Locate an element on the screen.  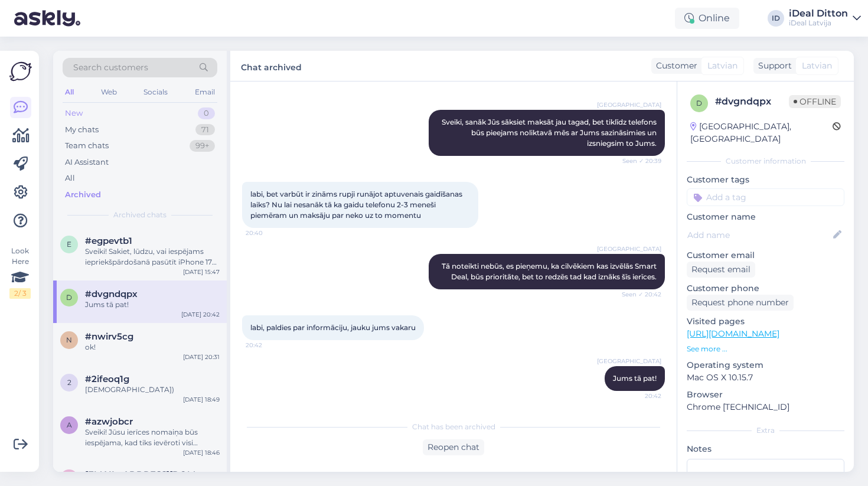
span: 2 is located at coordinates (69, 382).